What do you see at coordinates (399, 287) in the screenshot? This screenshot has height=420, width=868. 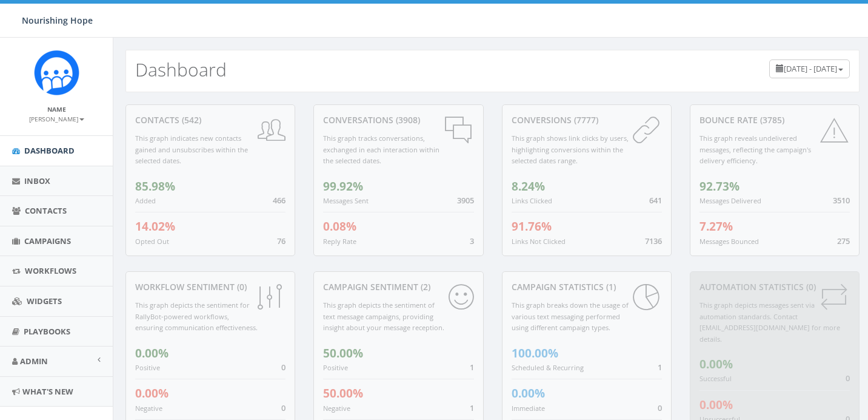 I see `div: Campaign Sentiment` at bounding box center [399, 287].